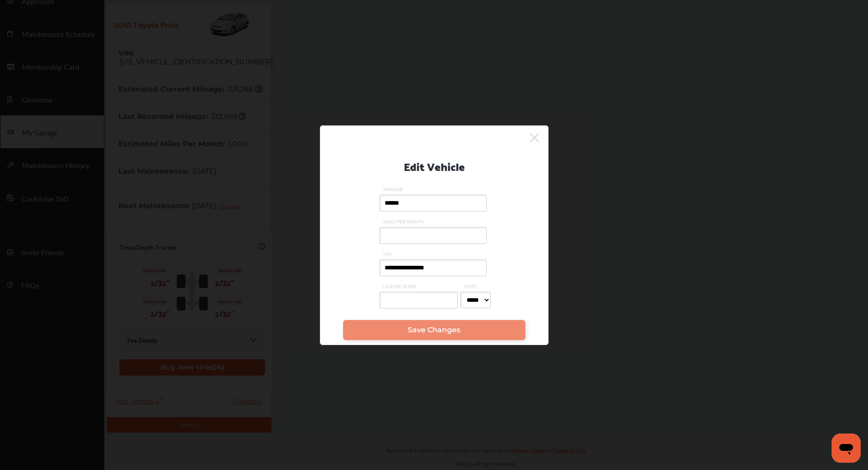  I want to click on input: MILES PER MONTH, so click(433, 235).